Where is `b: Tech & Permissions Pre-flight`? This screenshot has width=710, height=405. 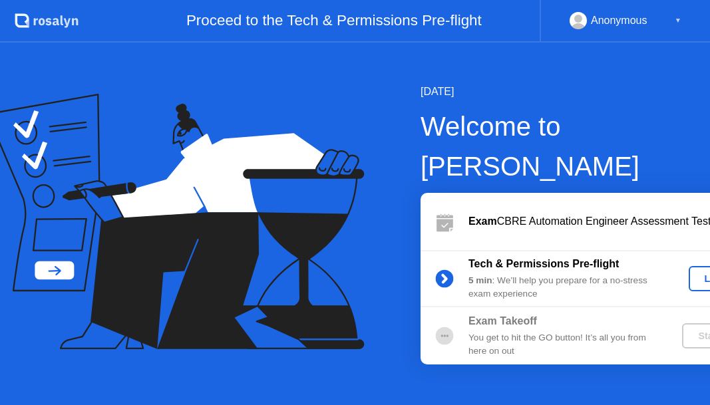 b: Tech & Permissions Pre-flight is located at coordinates (544, 263).